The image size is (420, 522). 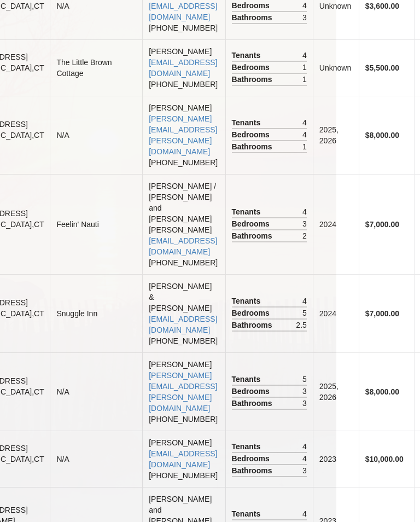 What do you see at coordinates (382, 6) in the screenshot?
I see `b: $3,600.00` at bounding box center [382, 6].